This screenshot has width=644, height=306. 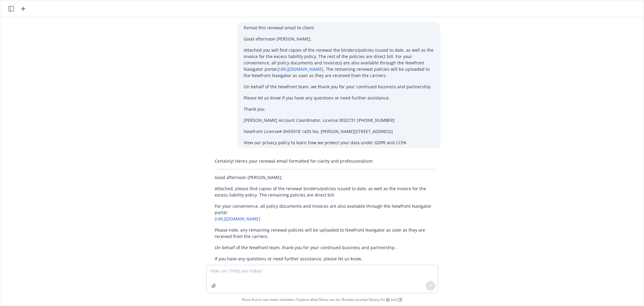 What do you see at coordinates (339, 98) in the screenshot?
I see `p: Please let us know if you have any questions or need further assistance.` at bounding box center [339, 98].